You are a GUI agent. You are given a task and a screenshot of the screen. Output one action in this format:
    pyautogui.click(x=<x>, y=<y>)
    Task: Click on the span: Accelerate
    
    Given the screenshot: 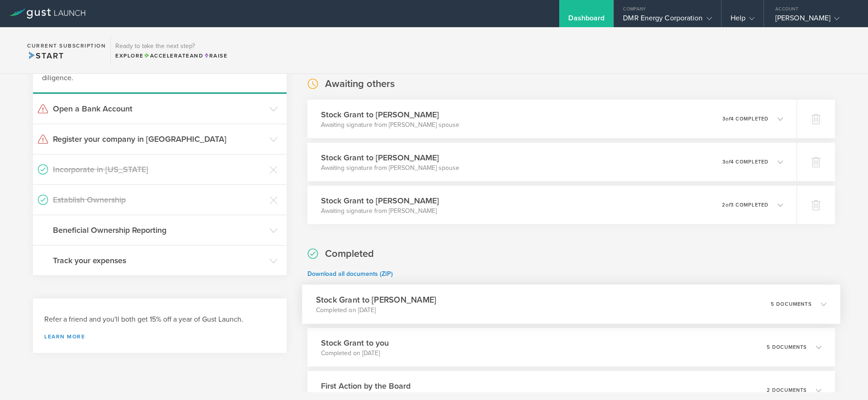 What is the action you would take?
    pyautogui.click(x=167, y=56)
    